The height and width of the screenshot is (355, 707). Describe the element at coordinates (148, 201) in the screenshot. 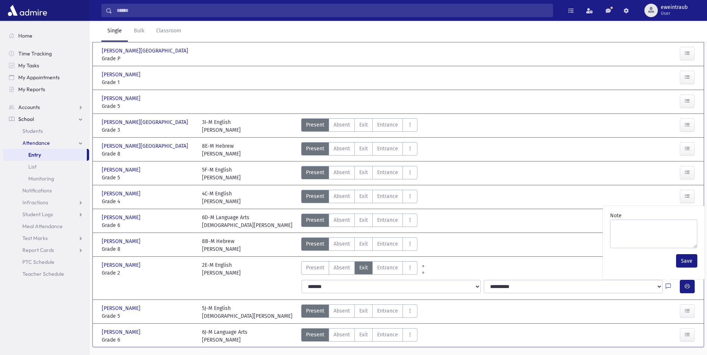

I see `span: Grade 4` at that location.